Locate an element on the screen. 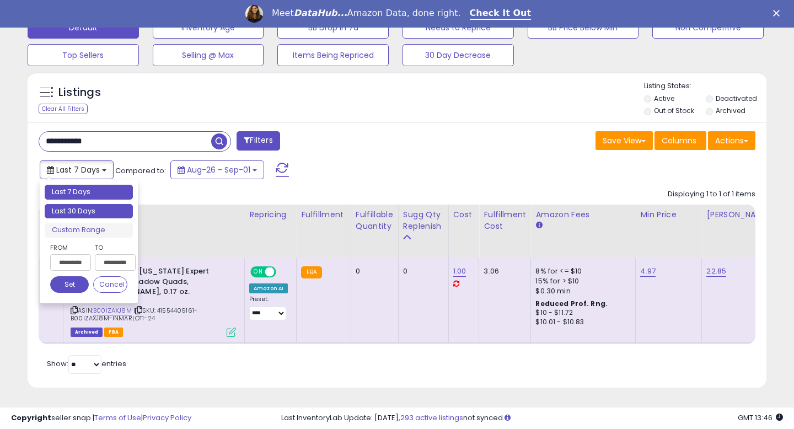  button: Aug-26 - Sep-01 is located at coordinates (217, 170).